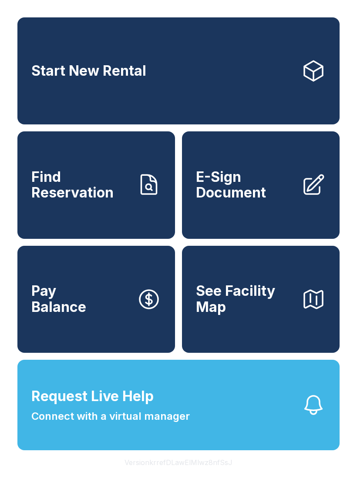  Describe the element at coordinates (178, 405) in the screenshot. I see `button: Request Live HelpConnect with a virtual manager` at that location.